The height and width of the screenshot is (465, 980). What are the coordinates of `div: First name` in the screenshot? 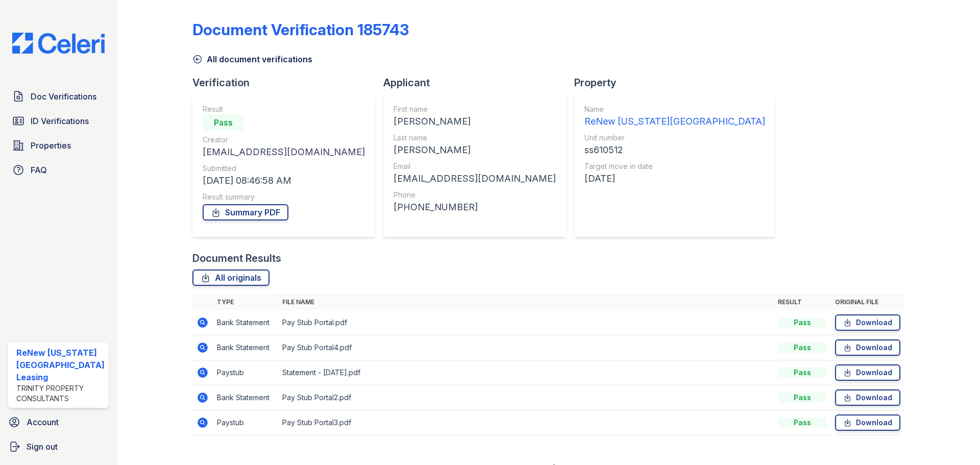 It's located at (474, 109).